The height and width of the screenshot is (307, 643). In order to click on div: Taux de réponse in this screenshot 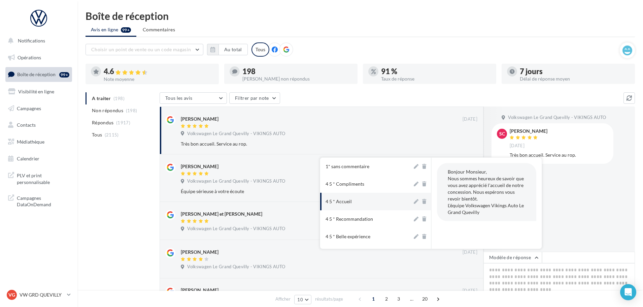, I will do `click(436, 79)`.